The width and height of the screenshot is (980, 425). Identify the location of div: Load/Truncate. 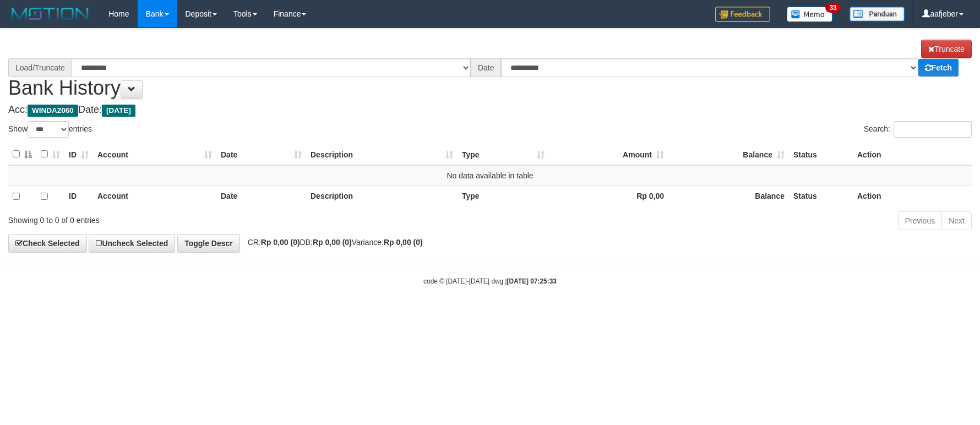
(40, 67).